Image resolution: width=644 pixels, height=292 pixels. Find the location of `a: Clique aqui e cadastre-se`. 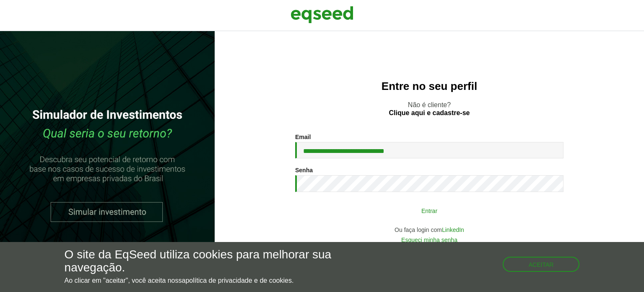

a: Clique aqui e cadastre-se is located at coordinates (429, 113).